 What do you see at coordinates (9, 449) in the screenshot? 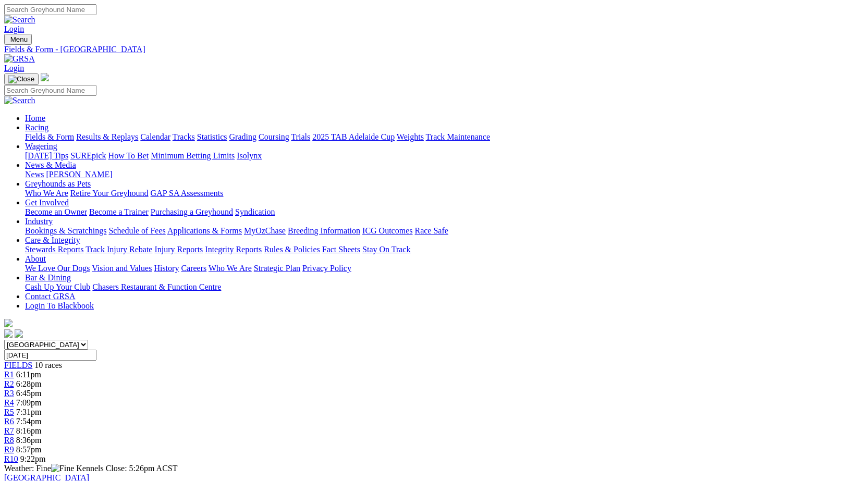
I see `span: R9` at bounding box center [9, 449].